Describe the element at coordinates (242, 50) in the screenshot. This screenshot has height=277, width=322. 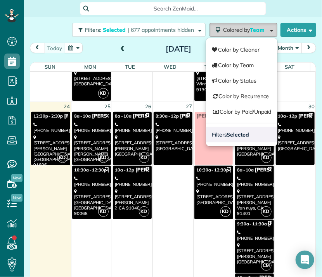
I see `a: Color by Cleaner` at that location.